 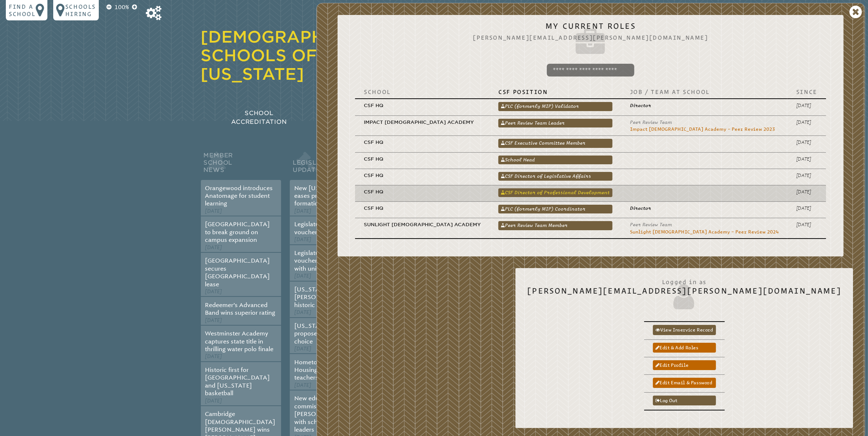 I want to click on p: Since, so click(x=806, y=92).